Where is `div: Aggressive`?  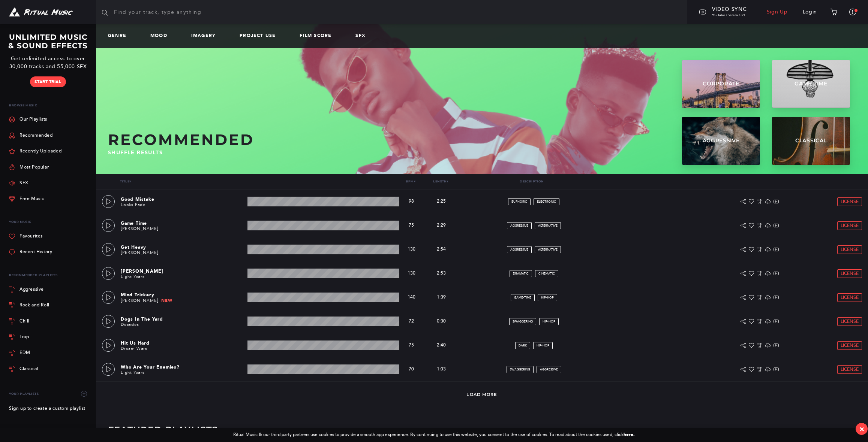
div: Aggressive is located at coordinates (32, 290).